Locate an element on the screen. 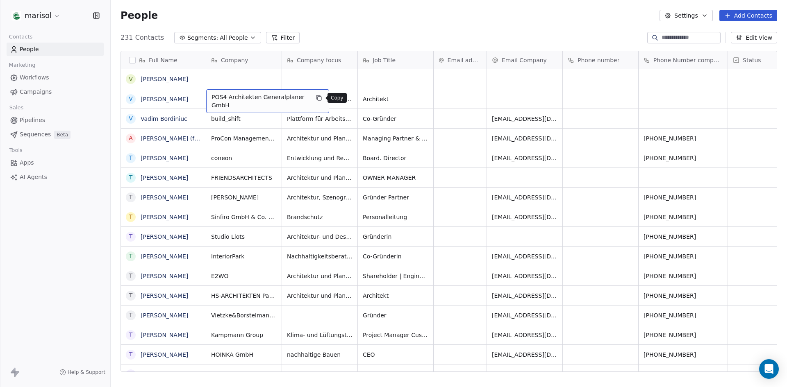 This screenshot has width=787, height=387. span: ProCon Management GmbH is located at coordinates (244, 139).